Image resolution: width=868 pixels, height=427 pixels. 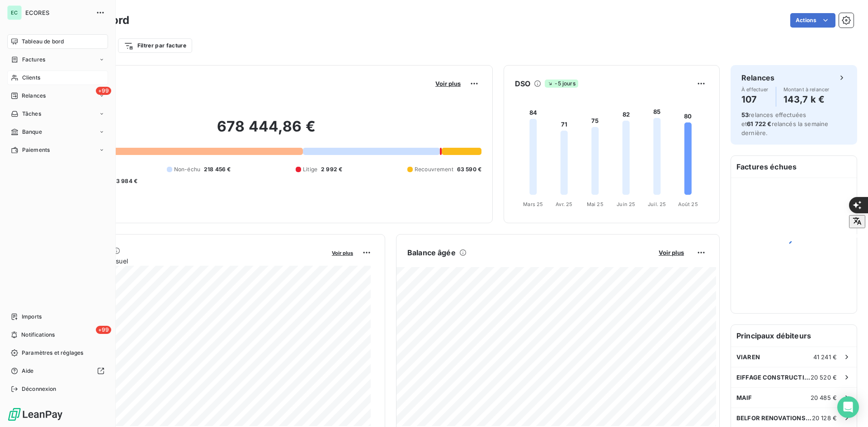 I want to click on span: 218 456 €, so click(x=217, y=170).